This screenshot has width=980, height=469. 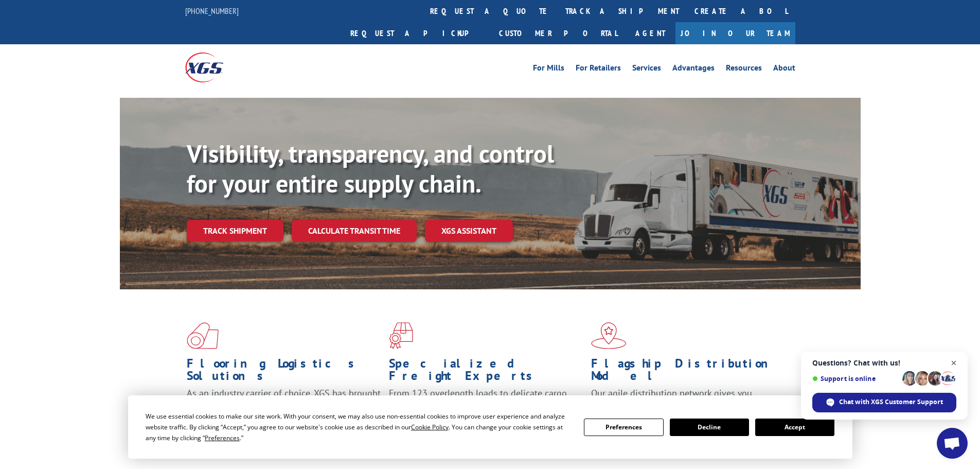 What do you see at coordinates (359, 427) in the screenshot?
I see `div: We use essential cookies to make our site work. With your consent, we may also use non-essential ...` at bounding box center [359, 427].